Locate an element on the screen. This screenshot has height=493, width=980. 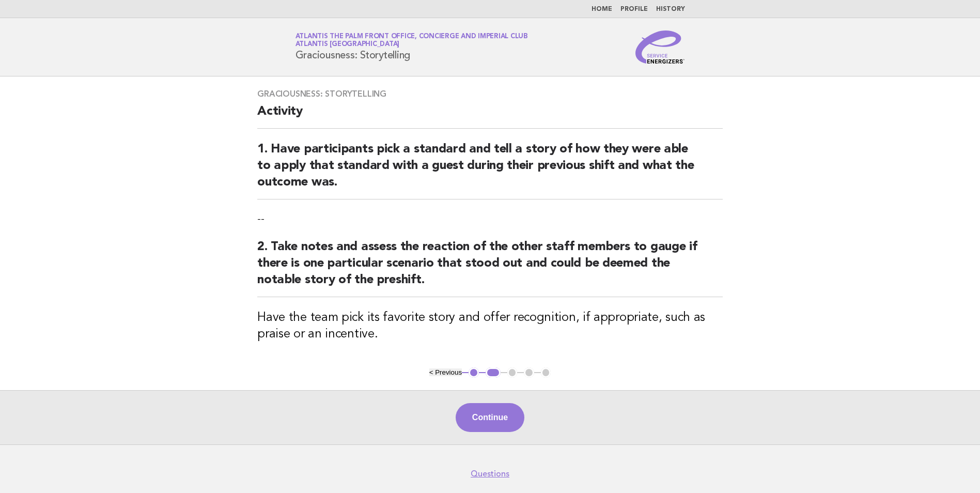
button: < Previous is located at coordinates (445, 373).